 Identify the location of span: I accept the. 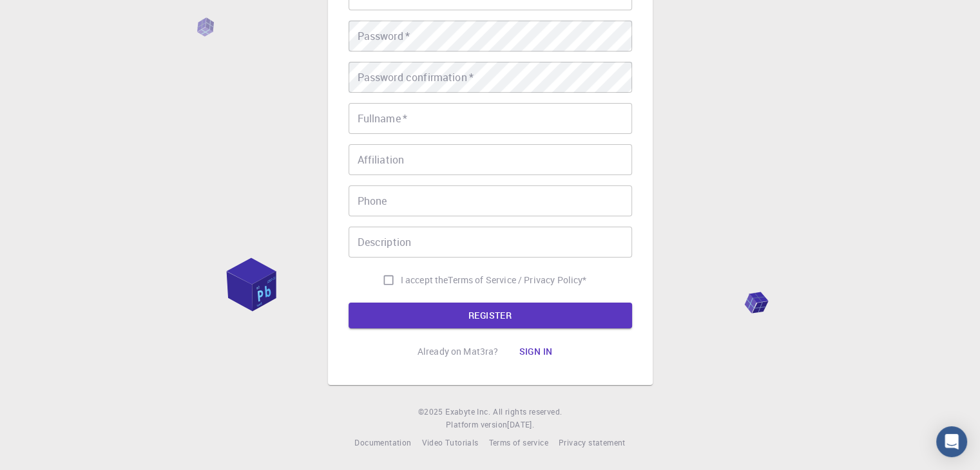
(425, 280).